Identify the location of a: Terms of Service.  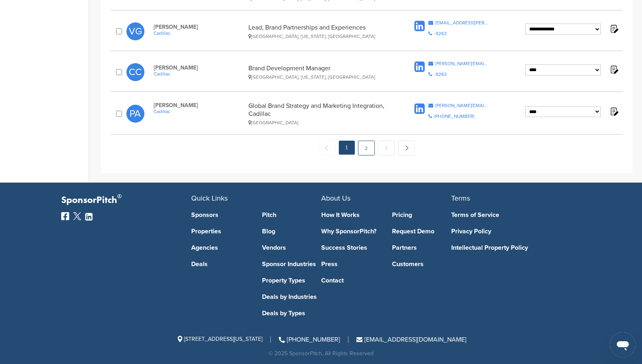
(510, 215).